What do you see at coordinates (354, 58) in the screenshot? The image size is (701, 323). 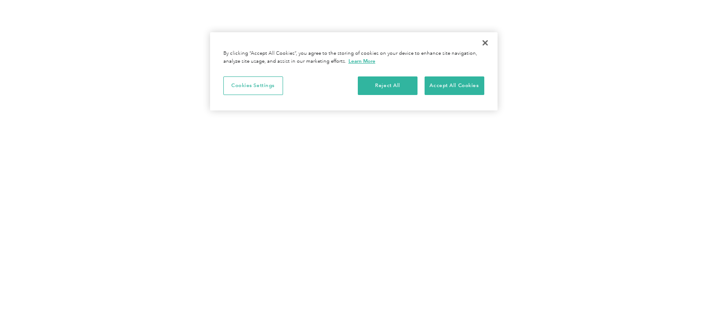 I see `div: By clicking “Accept All Cookies”, you agree to the storing of cookies on your device to enhance s...` at bounding box center [354, 58].